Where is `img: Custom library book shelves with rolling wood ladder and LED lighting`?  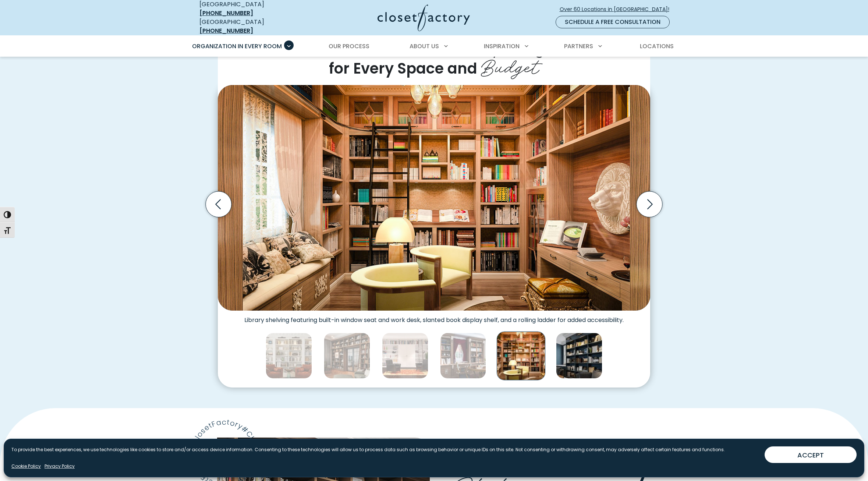 img: Custom library book shelves with rolling wood ladder and LED lighting is located at coordinates (347, 356).